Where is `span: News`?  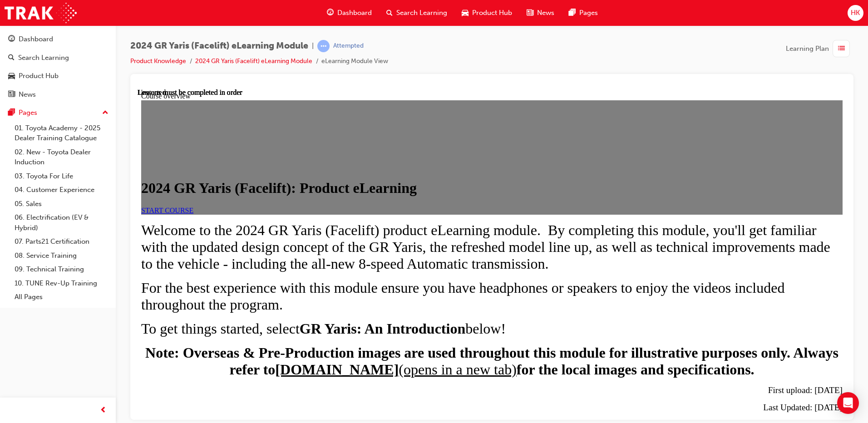 span: News is located at coordinates (546, 13).